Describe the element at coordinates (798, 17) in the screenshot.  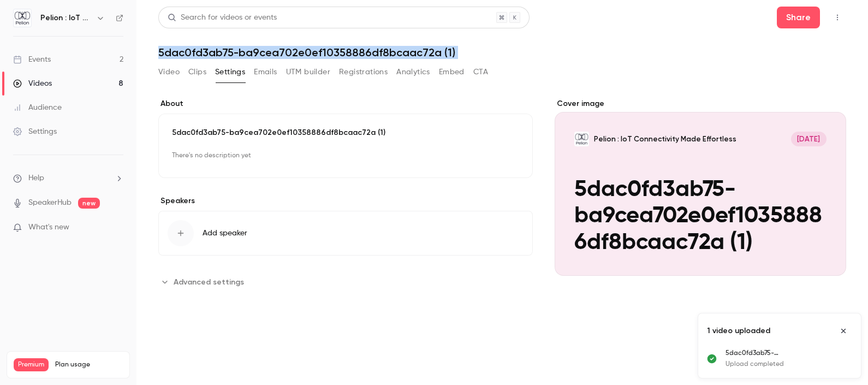
I see `button: Share` at that location.